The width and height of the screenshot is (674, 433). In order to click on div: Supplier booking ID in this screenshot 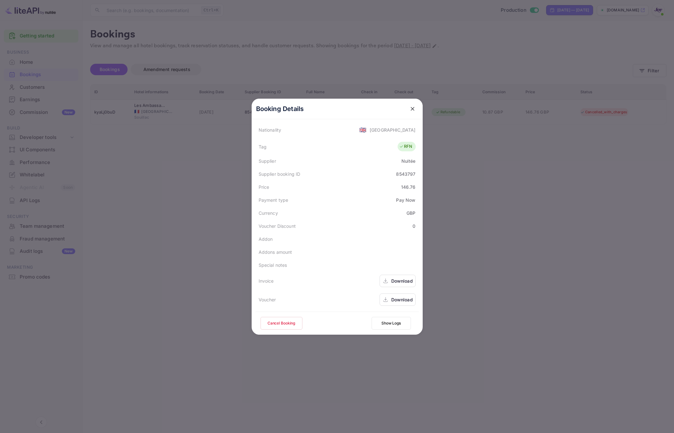, I will do `click(279, 174)`.